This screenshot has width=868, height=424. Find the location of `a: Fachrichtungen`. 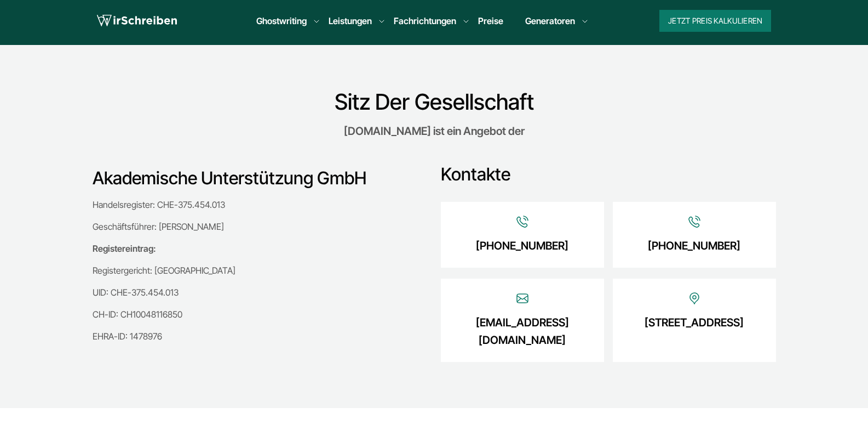

a: Fachrichtungen is located at coordinates (425, 21).